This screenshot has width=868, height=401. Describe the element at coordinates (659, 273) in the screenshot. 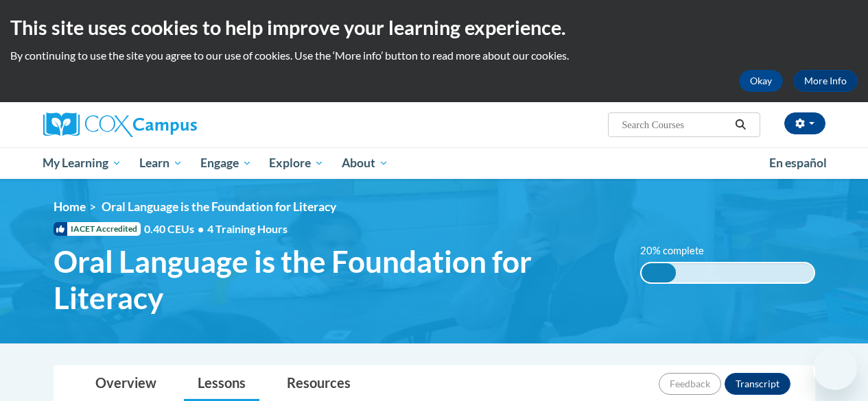

I see `div: 20% complete` at that location.